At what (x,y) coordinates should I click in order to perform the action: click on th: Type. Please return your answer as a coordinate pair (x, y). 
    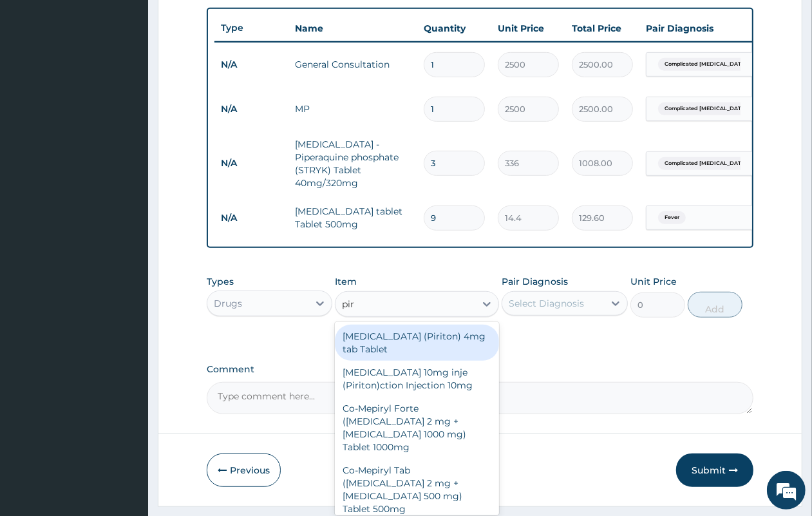
    Looking at the image, I should click on (251, 28).